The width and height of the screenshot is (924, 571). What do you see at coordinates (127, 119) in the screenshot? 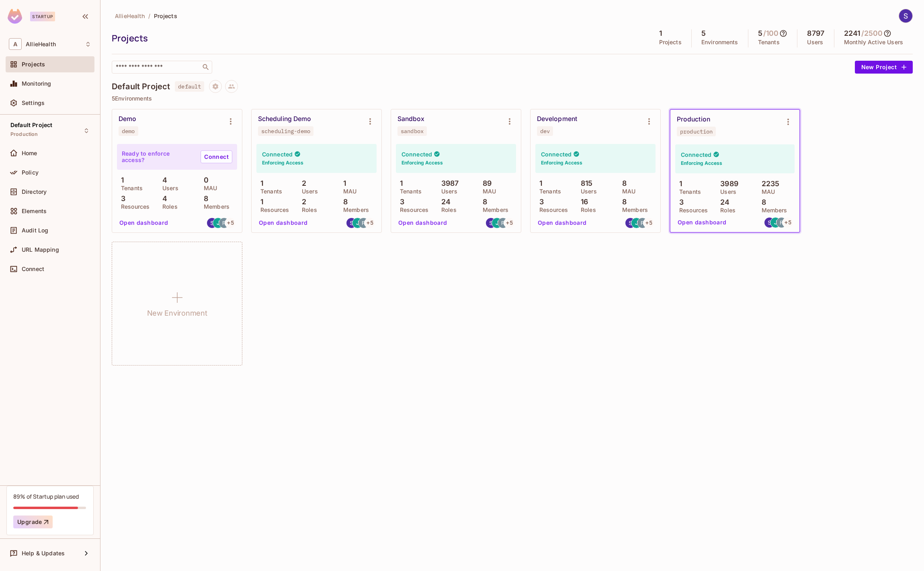
I see `div: Demo` at bounding box center [127, 119].